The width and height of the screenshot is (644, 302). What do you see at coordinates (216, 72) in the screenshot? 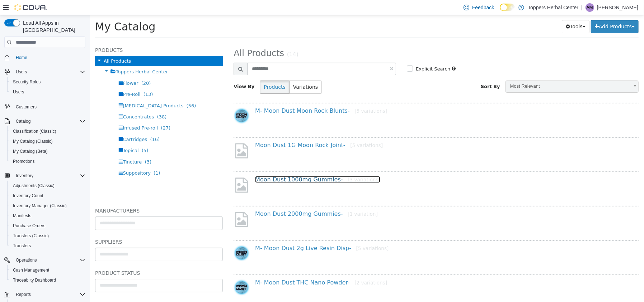
I see `button: Variations` at bounding box center [216, 72].